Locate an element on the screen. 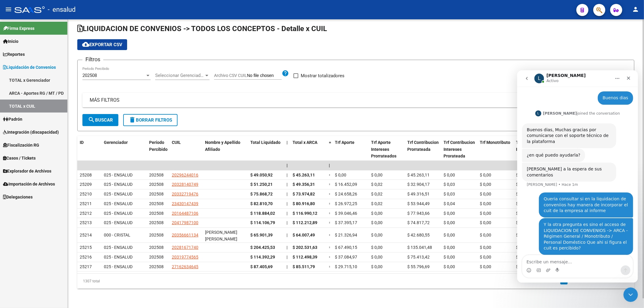  datatable-header-cell: Gerenciador is located at coordinates (124, 149).